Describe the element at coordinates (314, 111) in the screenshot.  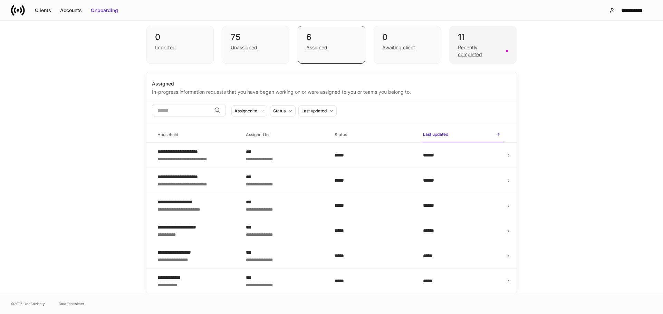
I see `div: Last updated` at that location.